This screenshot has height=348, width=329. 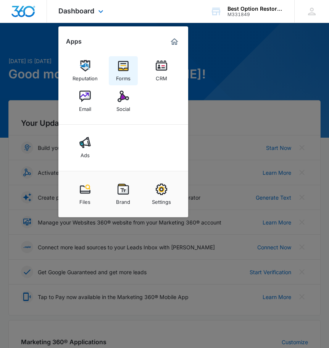 What do you see at coordinates (123, 71) in the screenshot?
I see `a: Forms` at bounding box center [123, 71].